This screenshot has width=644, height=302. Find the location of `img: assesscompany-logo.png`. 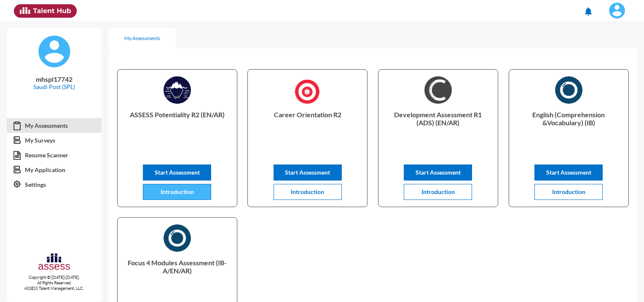

img: assesscompany-logo.png is located at coordinates (54, 262).